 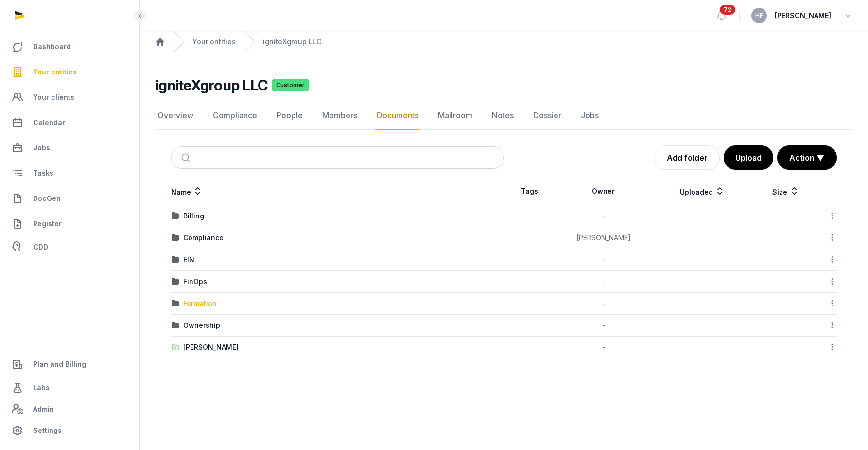 I want to click on button: Action ▼, so click(x=807, y=158).